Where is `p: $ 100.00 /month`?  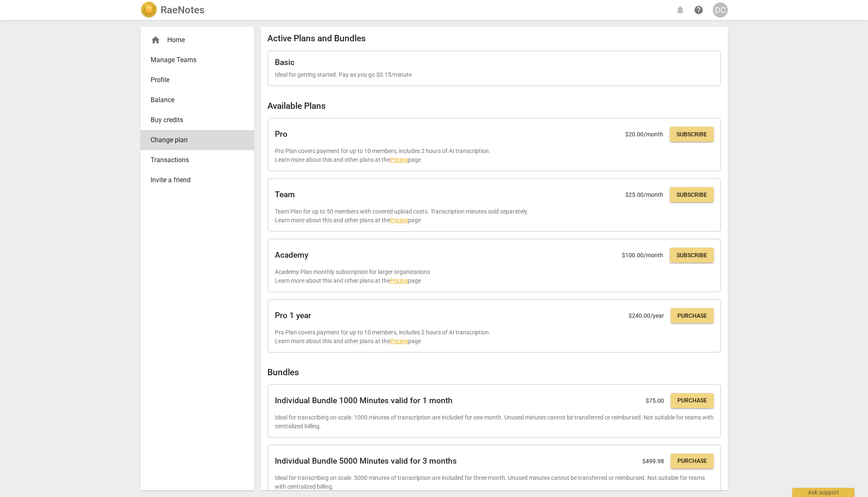
p: $ 100.00 /month is located at coordinates (642, 255).